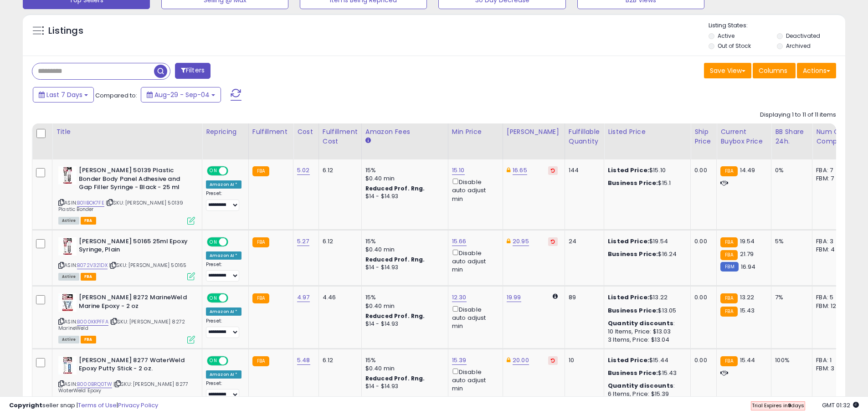 The image size is (868, 415). What do you see at coordinates (831, 242) in the screenshot?
I see `div: FBA: 3` at bounding box center [831, 242].